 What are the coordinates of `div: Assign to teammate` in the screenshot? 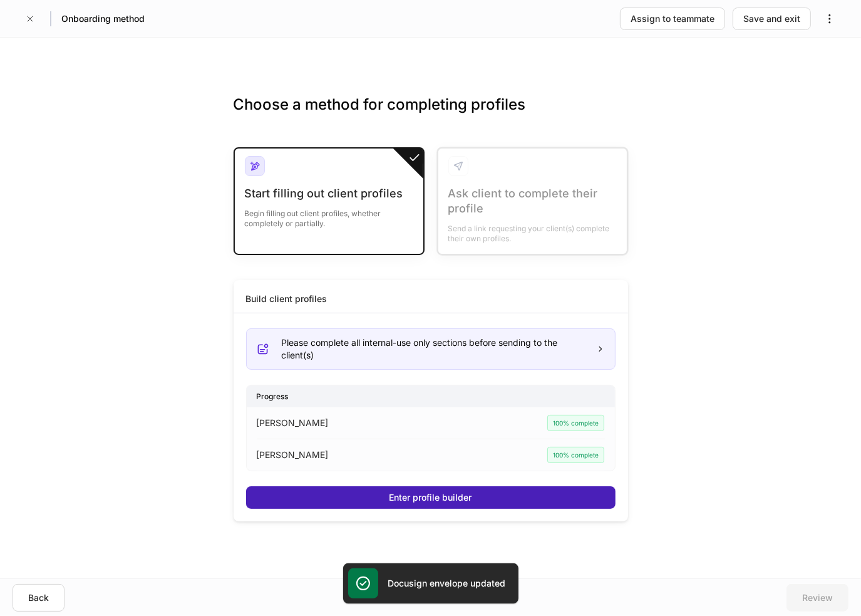 It's located at (673, 19).